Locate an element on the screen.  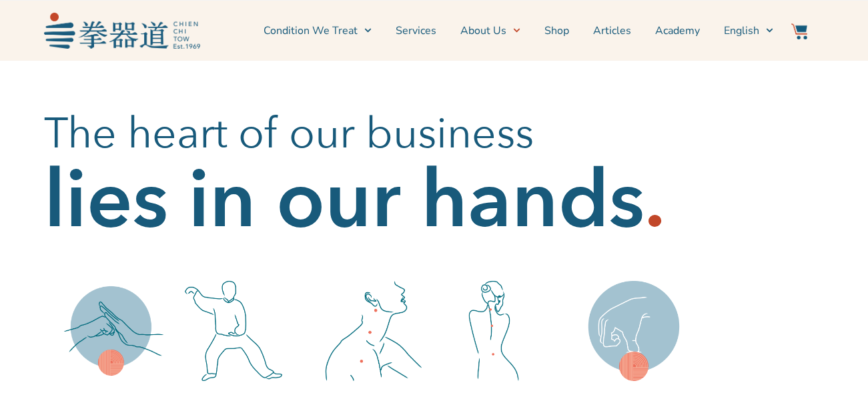
a: Services is located at coordinates (416, 31).